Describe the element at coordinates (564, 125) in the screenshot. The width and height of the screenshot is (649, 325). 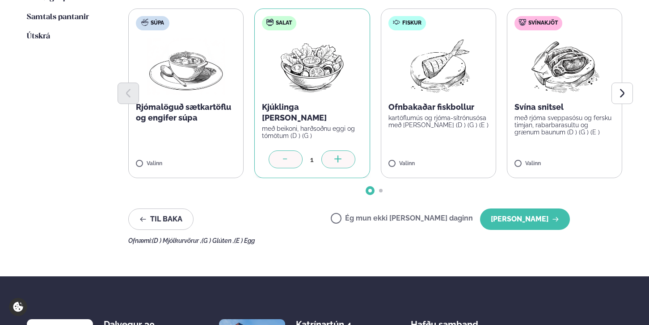
I see `p: með rjóma sveppasósu og fersku timjan, rabarbarasultu og grænum baunum (D ) (G ) (E )` at that location.